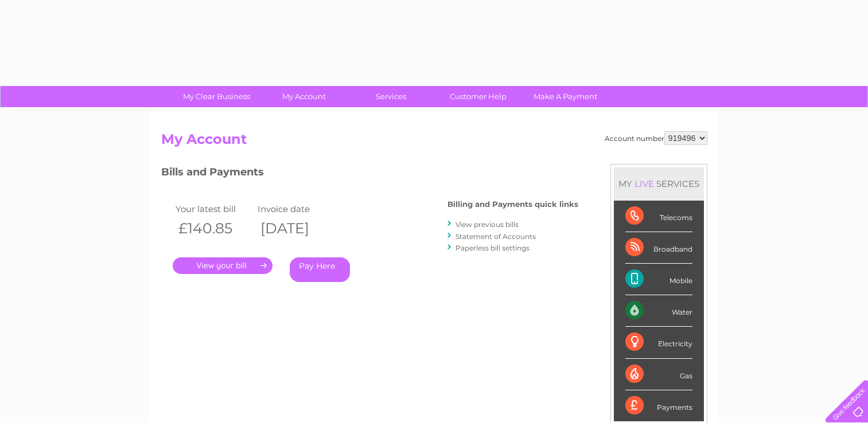 This screenshot has width=868, height=423. What do you see at coordinates (296, 209) in the screenshot?
I see `td: Invoice date` at bounding box center [296, 209].